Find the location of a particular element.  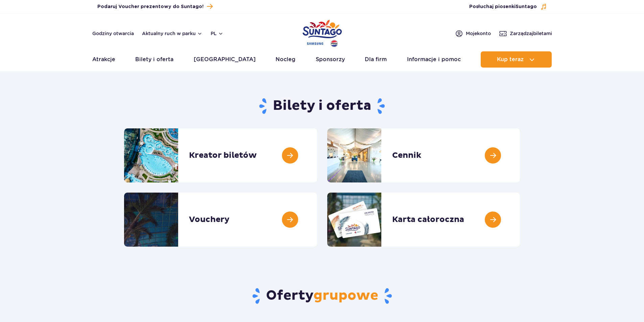

button: pl is located at coordinates (217, 34).